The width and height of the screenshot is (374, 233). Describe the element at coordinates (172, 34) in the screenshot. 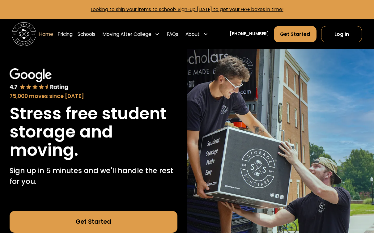

I see `a: FAQs` at that location.